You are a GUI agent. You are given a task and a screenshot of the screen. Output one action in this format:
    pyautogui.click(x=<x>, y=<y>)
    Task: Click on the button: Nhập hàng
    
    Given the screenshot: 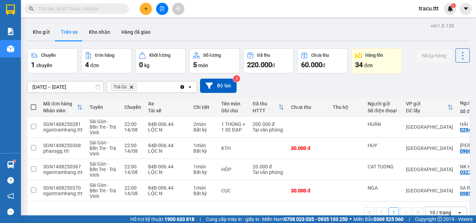 What is the action you would take?
    pyautogui.click(x=434, y=56)
    